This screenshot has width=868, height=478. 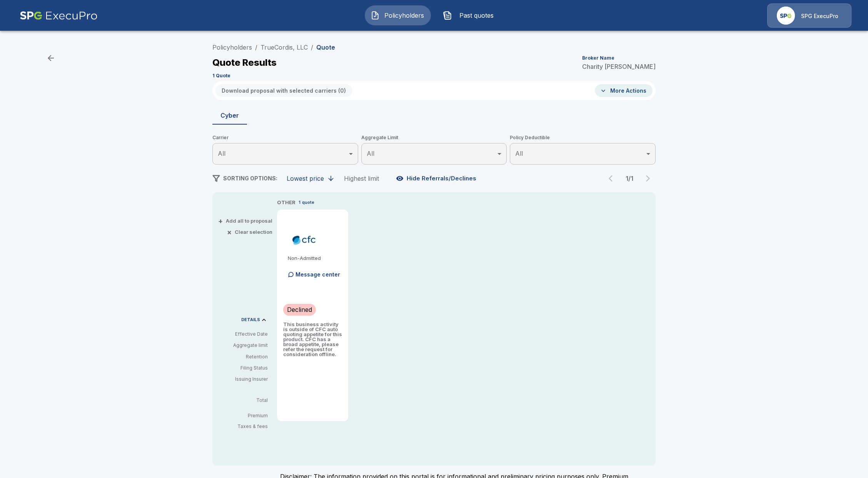 I want to click on img: Policyholders Icon, so click(x=375, y=16).